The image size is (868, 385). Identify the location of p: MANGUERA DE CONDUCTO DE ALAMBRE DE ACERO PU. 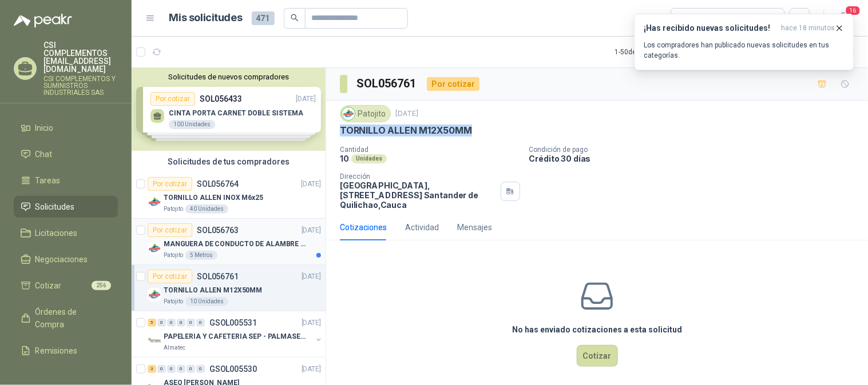
(235, 244).